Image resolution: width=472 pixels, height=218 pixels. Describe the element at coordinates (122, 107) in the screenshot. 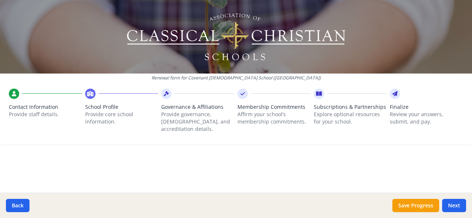

I see `span: School Profile` at that location.